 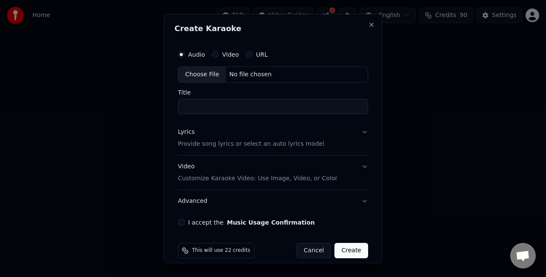 What do you see at coordinates (273, 29) in the screenshot?
I see `h2: Create Karaoke` at bounding box center [273, 29].